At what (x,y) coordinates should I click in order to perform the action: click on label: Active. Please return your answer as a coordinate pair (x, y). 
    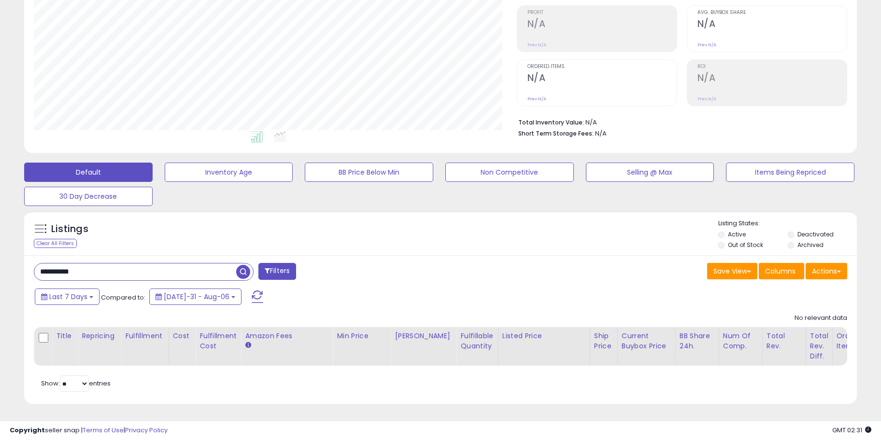
    Looking at the image, I should click on (736, 234).